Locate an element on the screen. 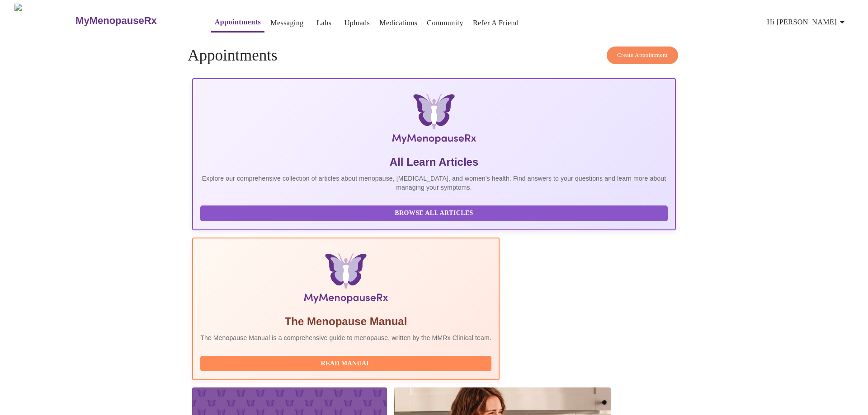  button: Medications is located at coordinates (398, 23).